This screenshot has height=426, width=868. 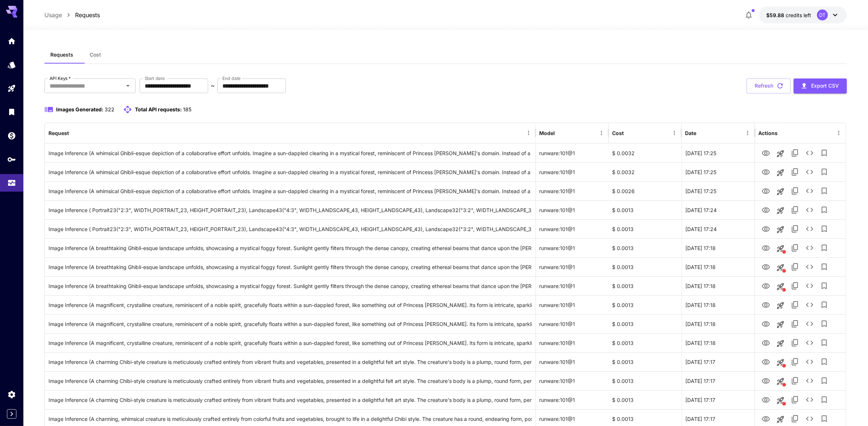 I want to click on span: Cost, so click(x=95, y=55).